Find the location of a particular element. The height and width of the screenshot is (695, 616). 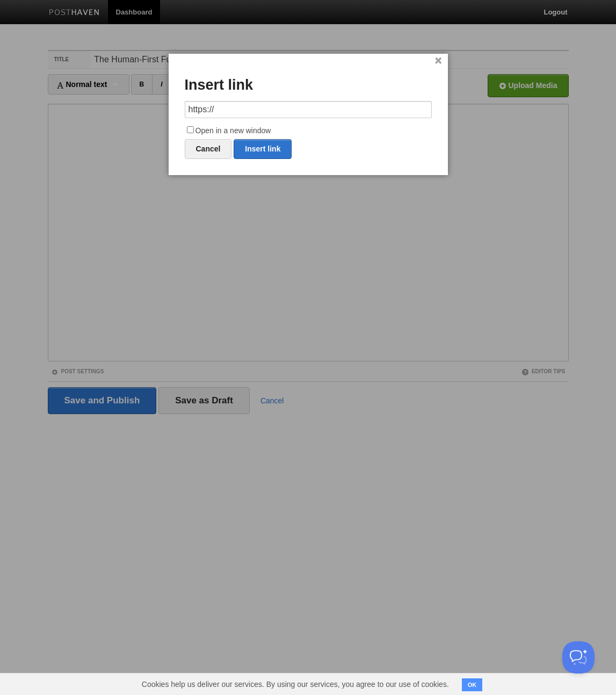

h3: Insert link is located at coordinates (308, 85).